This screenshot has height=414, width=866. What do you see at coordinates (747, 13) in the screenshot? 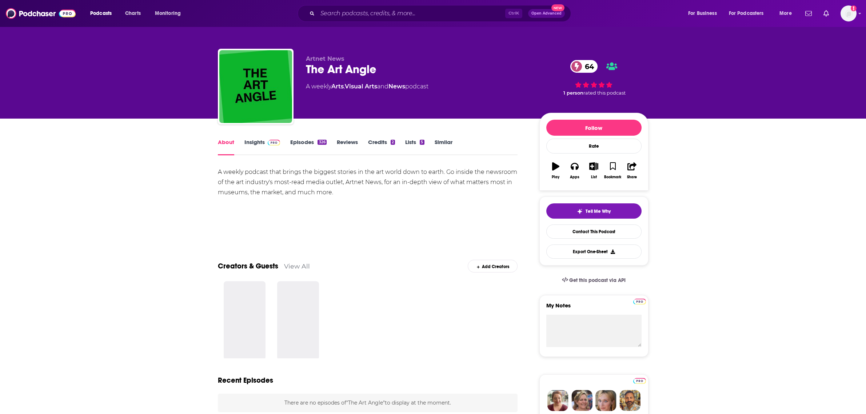
I see `span: For Podcasters` at bounding box center [747, 13].